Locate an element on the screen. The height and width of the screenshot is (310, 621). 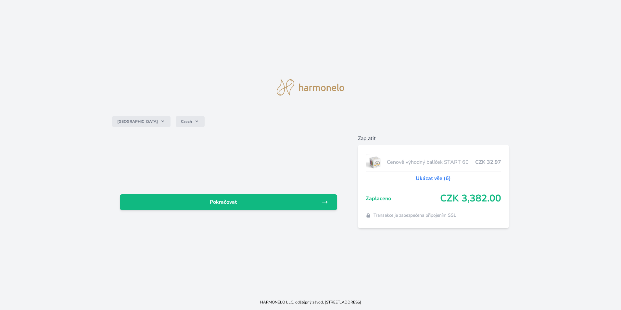
span: Transakce je zabezpečena připojením SSL is located at coordinates (414, 215).